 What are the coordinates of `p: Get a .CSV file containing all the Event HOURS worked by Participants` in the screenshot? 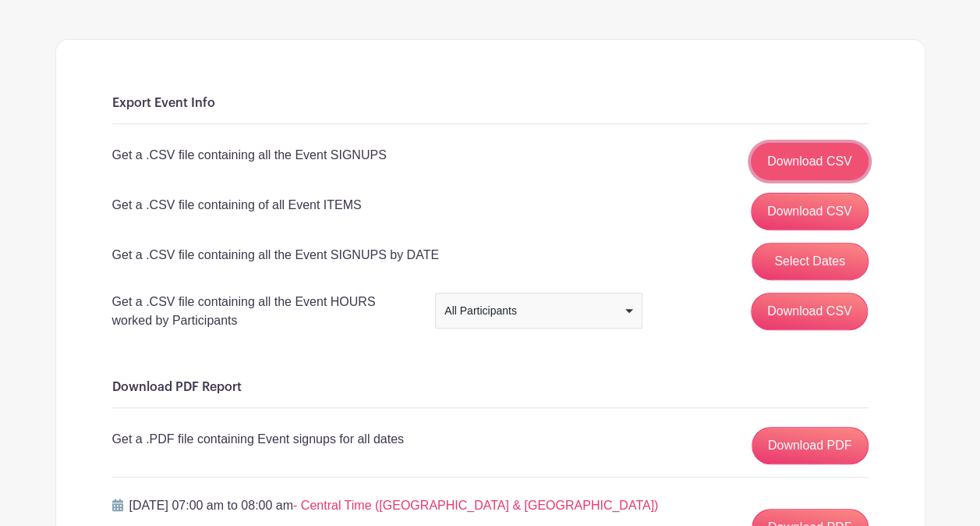 It's located at (264, 311).